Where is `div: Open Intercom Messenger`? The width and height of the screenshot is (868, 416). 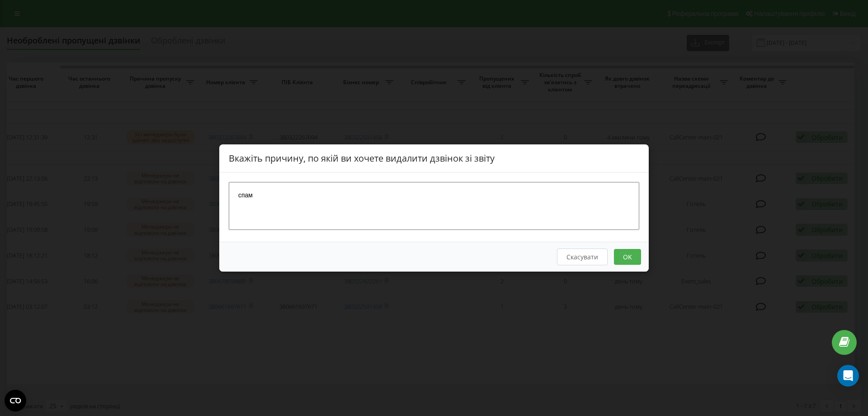
div: Open Intercom Messenger is located at coordinates (848, 376).